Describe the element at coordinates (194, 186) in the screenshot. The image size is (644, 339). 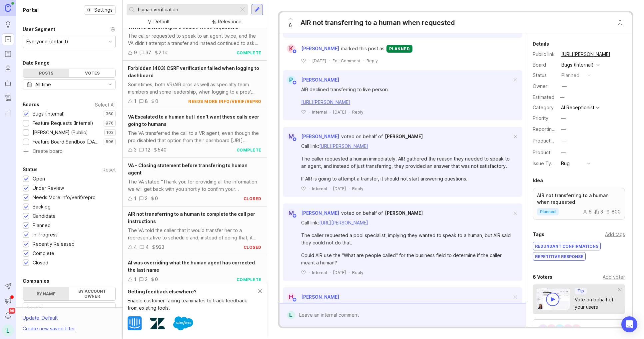
I see `div: The VA stated "Thank you for providing all the information we will get back with you shortly to c...` at that location.